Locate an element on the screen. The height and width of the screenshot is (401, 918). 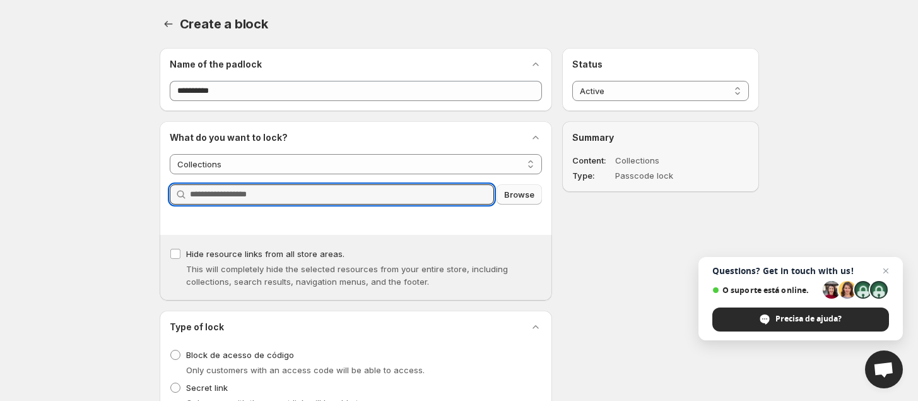
h2: Status is located at coordinates (660, 64).